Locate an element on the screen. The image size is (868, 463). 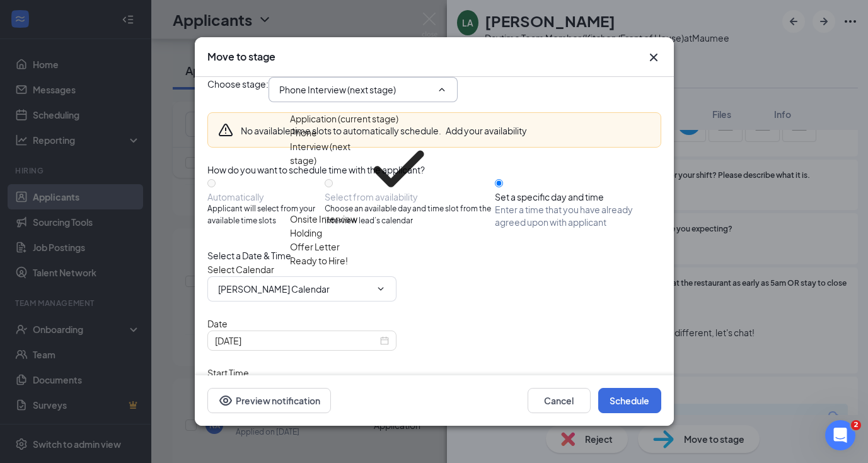
svg: Cross is located at coordinates (654, 58).